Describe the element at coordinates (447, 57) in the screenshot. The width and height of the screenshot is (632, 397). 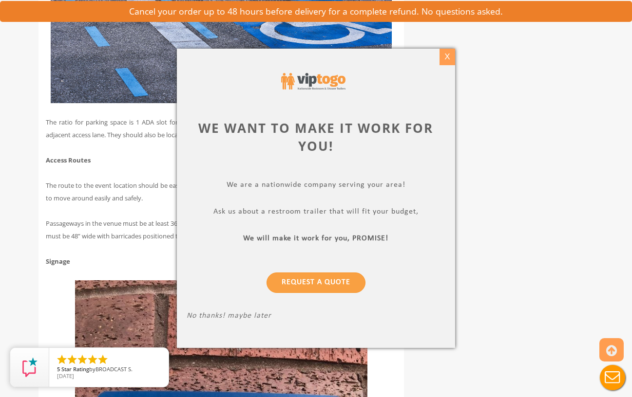
I see `div: X` at that location.